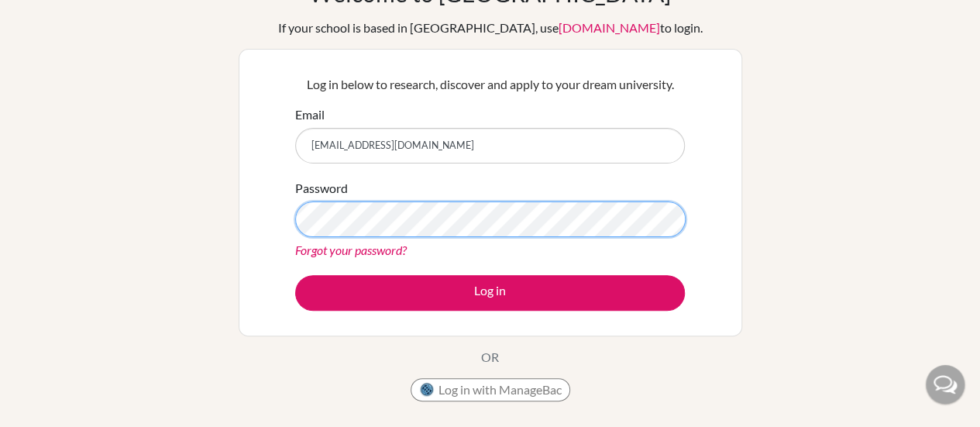  What do you see at coordinates (490, 84) in the screenshot?
I see `p: Log in below to research, discover and apply to your dream university.` at bounding box center [490, 84].